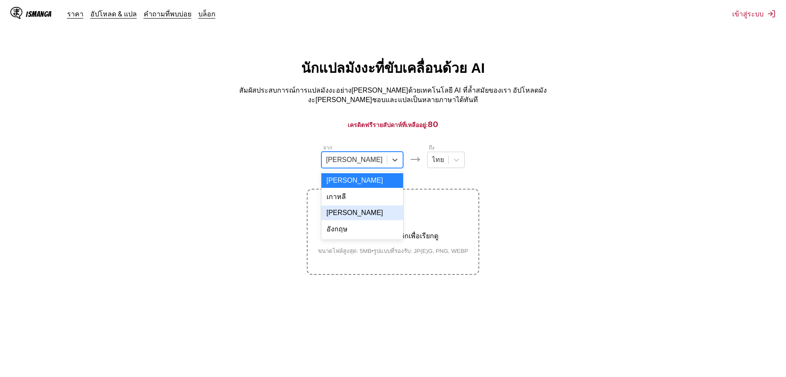 The image size is (786, 377). Describe the element at coordinates (362, 196) in the screenshot. I see `div: เกาหลี` at that location.